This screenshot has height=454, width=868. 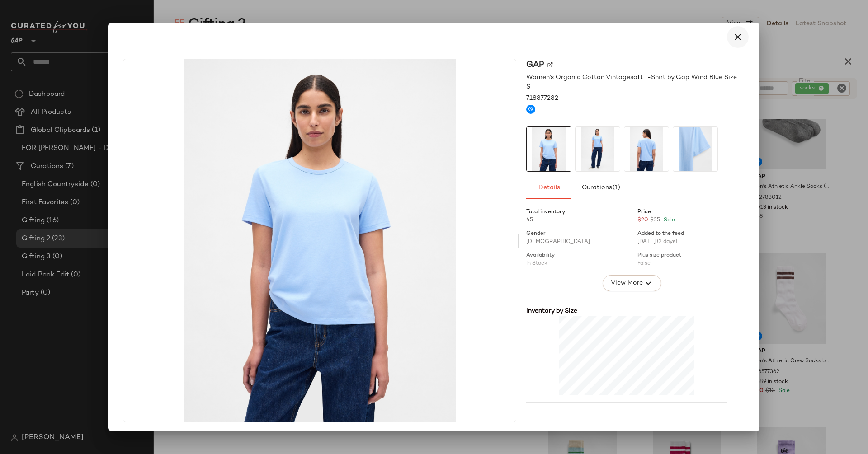 I want to click on img: cn59562448.jpg, so click(x=695, y=149).